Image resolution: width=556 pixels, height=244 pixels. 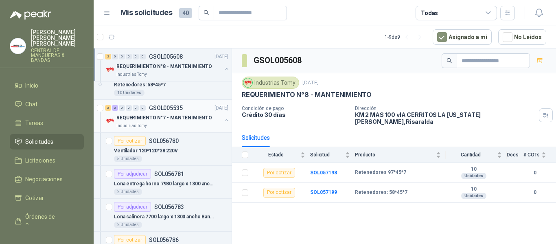 What do you see at coordinates (47, 142) in the screenshot?
I see `a: Solicitudes` at bounding box center [47, 142].